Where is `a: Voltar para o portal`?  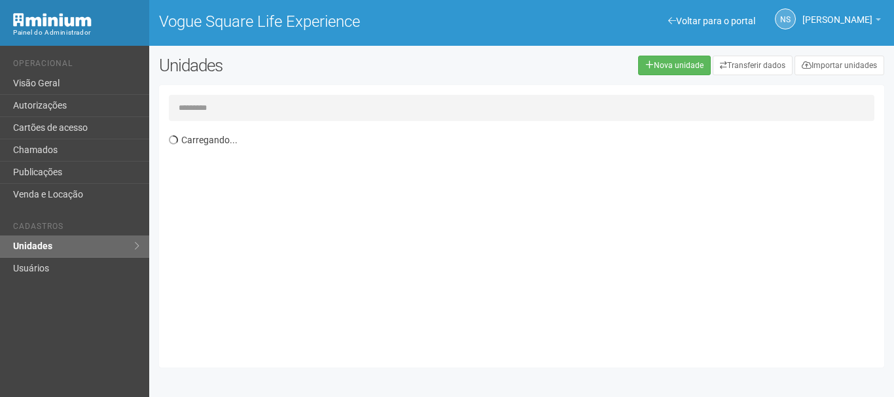
a: Voltar para o portal is located at coordinates (712, 21).